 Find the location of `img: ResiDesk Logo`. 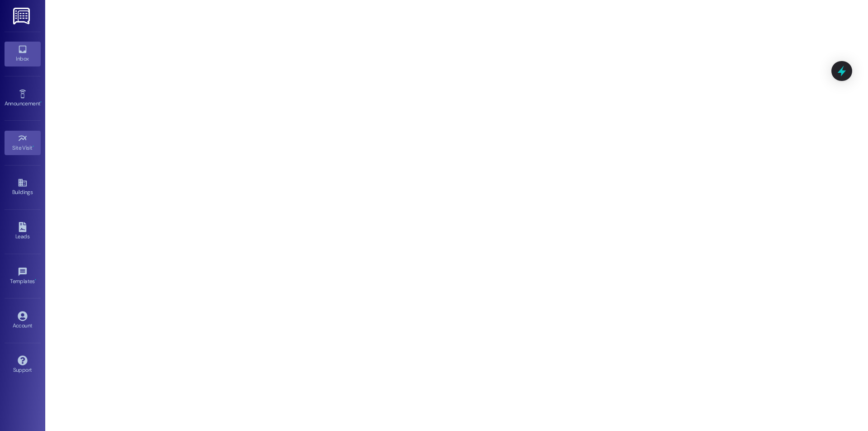

img: ResiDesk Logo is located at coordinates (22, 16).